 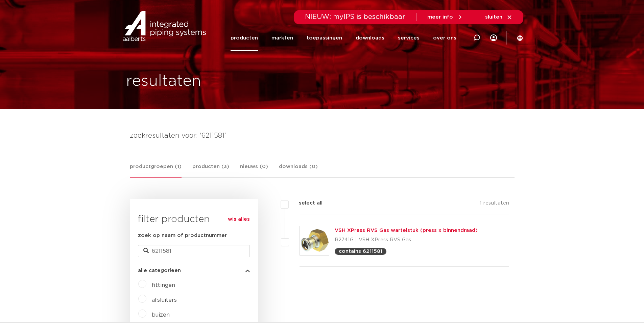 What do you see at coordinates (360, 251) in the screenshot?
I see `p: contains 6211581` at bounding box center [360, 251].